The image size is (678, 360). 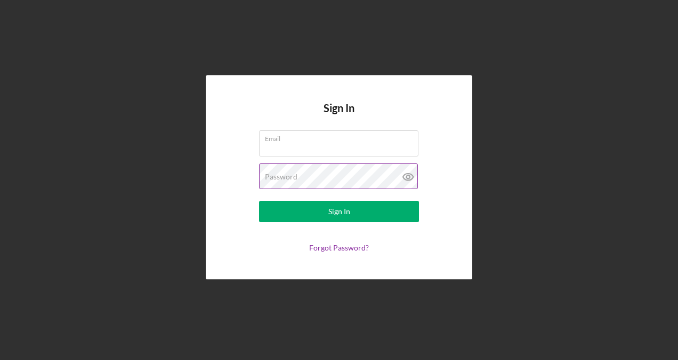 I want to click on label: Password, so click(x=281, y=177).